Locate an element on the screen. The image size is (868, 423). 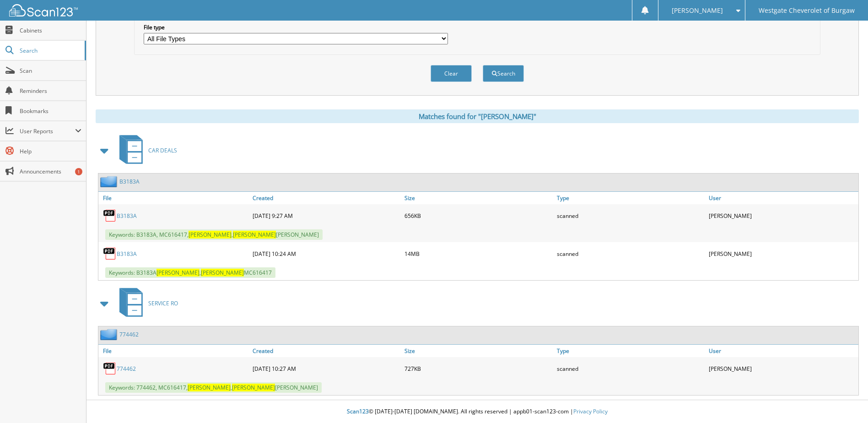
span: Westgate Cheverolet of Burgaw is located at coordinates (807, 10).